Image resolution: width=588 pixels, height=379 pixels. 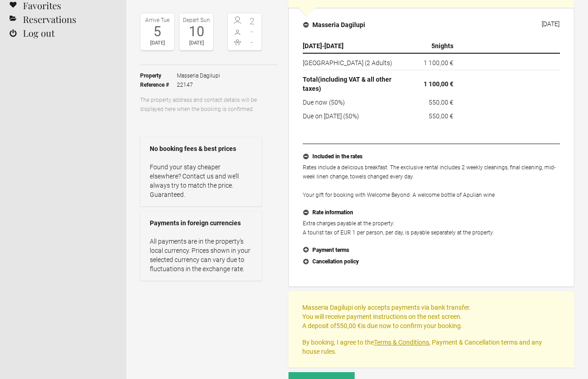 What do you see at coordinates (200, 223) in the screenshot?
I see `strong: Payments in foreign currencies` at bounding box center [200, 223].